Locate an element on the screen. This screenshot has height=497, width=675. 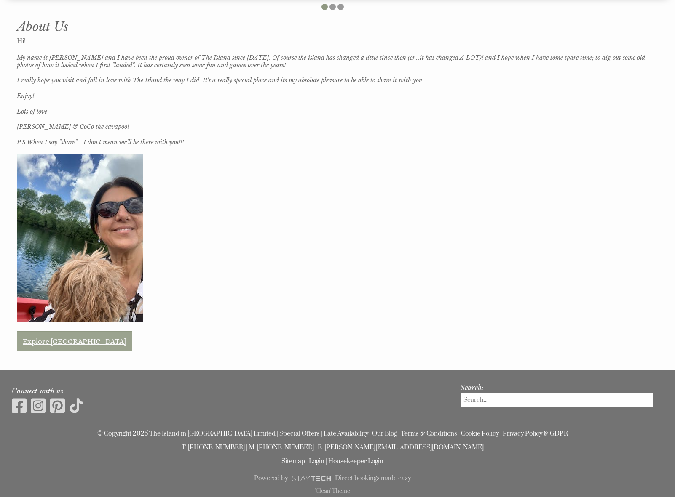
a: Late Availability is located at coordinates (346, 434).